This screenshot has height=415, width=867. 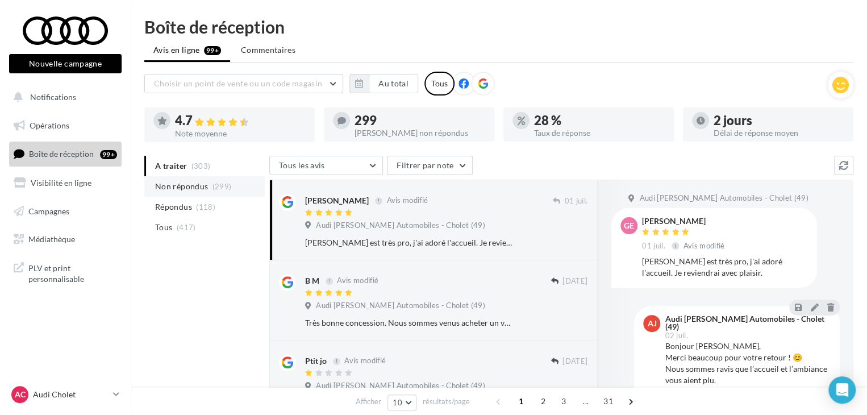 I want to click on span: GE, so click(x=629, y=225).